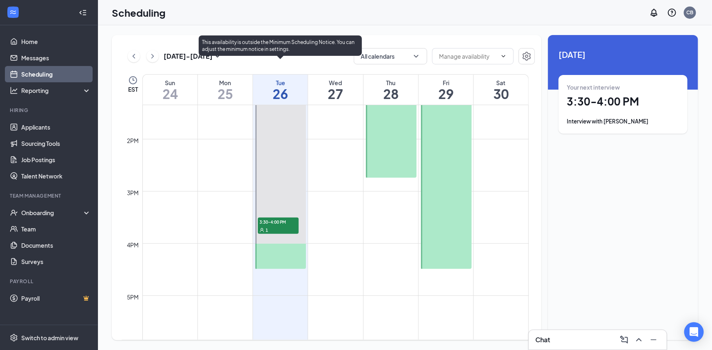 Image resolution: width=712 pixels, height=350 pixels. What do you see at coordinates (56, 176) in the screenshot?
I see `a: Talent Network` at bounding box center [56, 176].